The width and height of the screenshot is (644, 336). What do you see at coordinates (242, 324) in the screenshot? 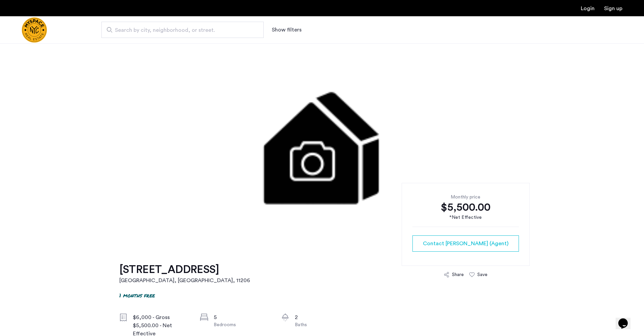
I see `div: Bedrooms` at bounding box center [242, 324].